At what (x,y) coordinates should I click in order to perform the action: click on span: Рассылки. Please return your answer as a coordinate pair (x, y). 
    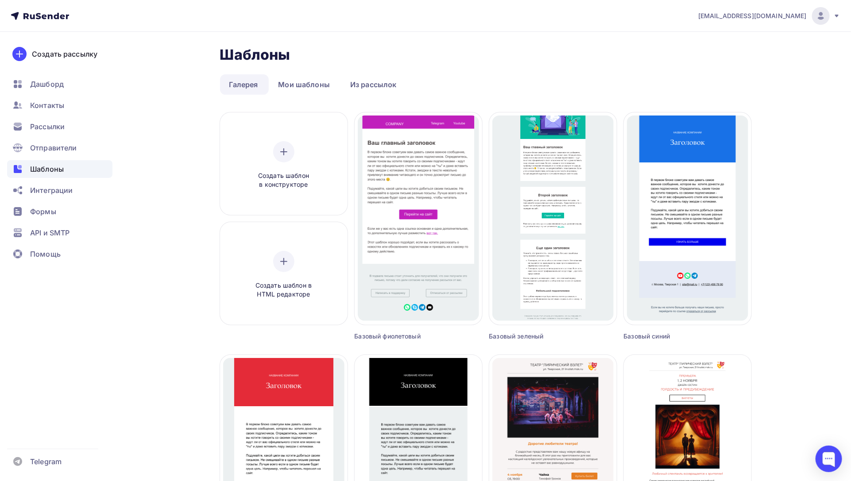
    Looking at the image, I should click on (47, 127).